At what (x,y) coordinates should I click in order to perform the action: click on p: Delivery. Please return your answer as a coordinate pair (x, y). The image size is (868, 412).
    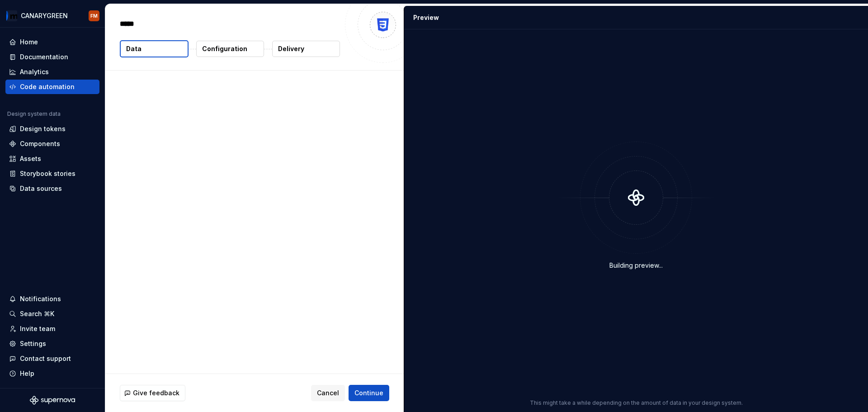
    Looking at the image, I should click on (291, 49).